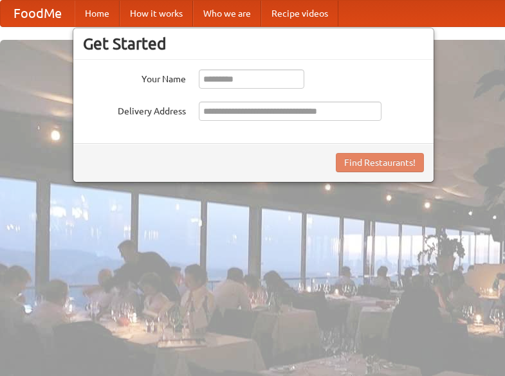  Describe the element at coordinates (379, 163) in the screenshot. I see `button: Find Restaurants!` at that location.